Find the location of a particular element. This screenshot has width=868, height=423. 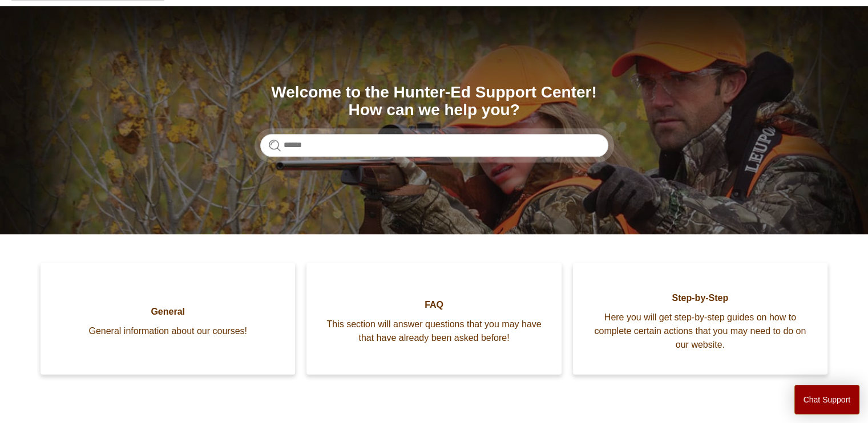

button: Chat Support is located at coordinates (827, 400).